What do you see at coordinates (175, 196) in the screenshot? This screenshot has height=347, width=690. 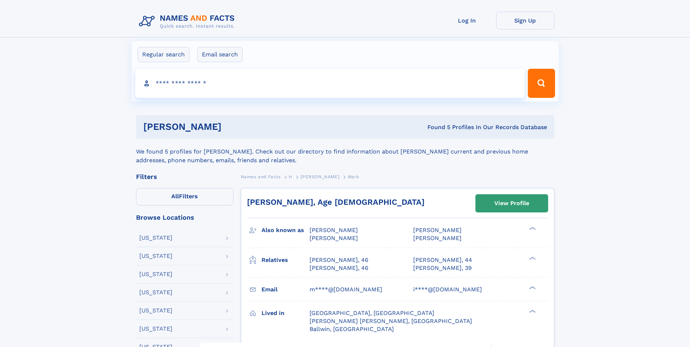 I see `span: All` at bounding box center [175, 196].